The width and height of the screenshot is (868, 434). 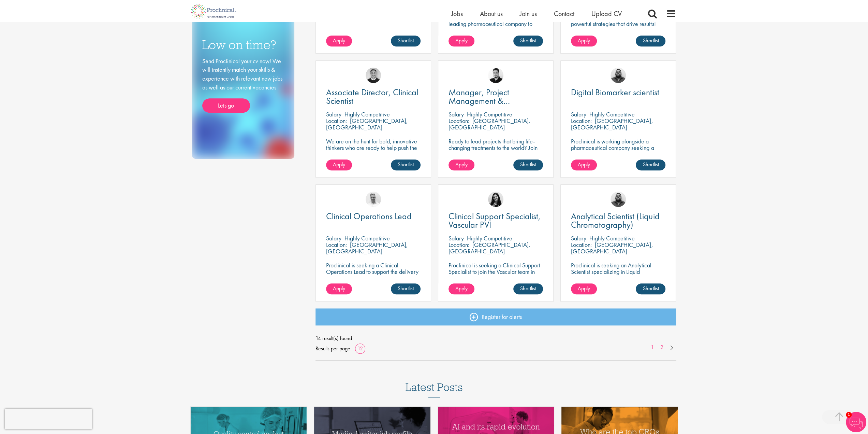 I want to click on span: 14 result(s) found, so click(x=496, y=339).